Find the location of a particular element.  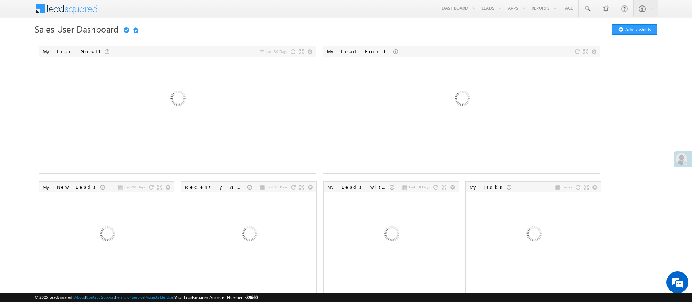

span: 39660 is located at coordinates (252, 297).